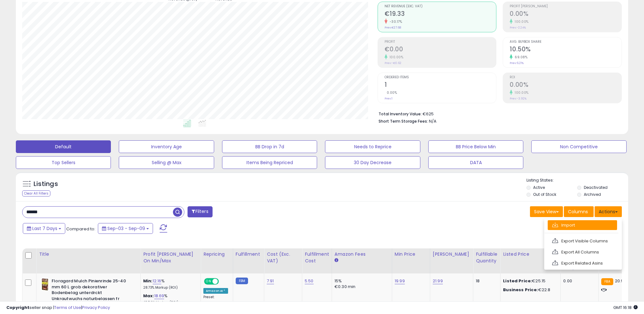 Image resolution: width=644 pixels, height=314 pixels. Describe the element at coordinates (578, 212) in the screenshot. I see `span: Columns` at that location.